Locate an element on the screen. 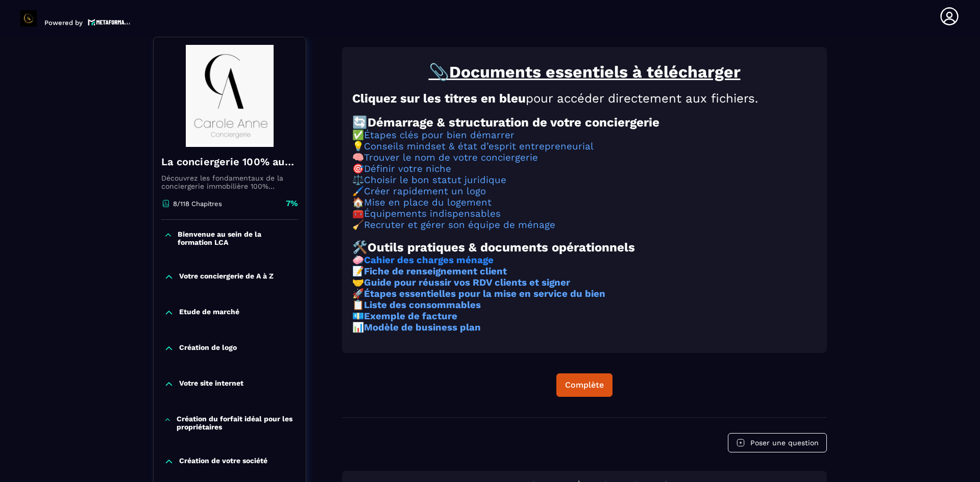 The width and height of the screenshot is (980, 482). a: Équipements indispensables is located at coordinates (432, 213).